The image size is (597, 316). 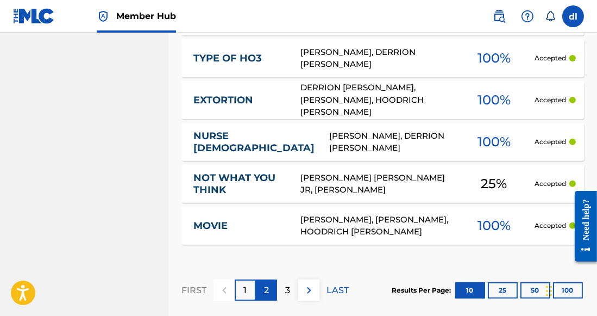 I want to click on a: TYPE OF HO3, so click(x=239, y=58).